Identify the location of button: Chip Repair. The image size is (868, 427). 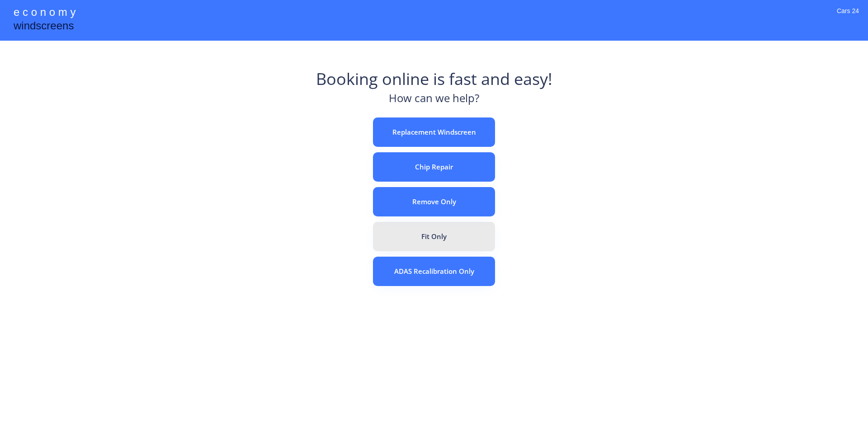
(434, 167).